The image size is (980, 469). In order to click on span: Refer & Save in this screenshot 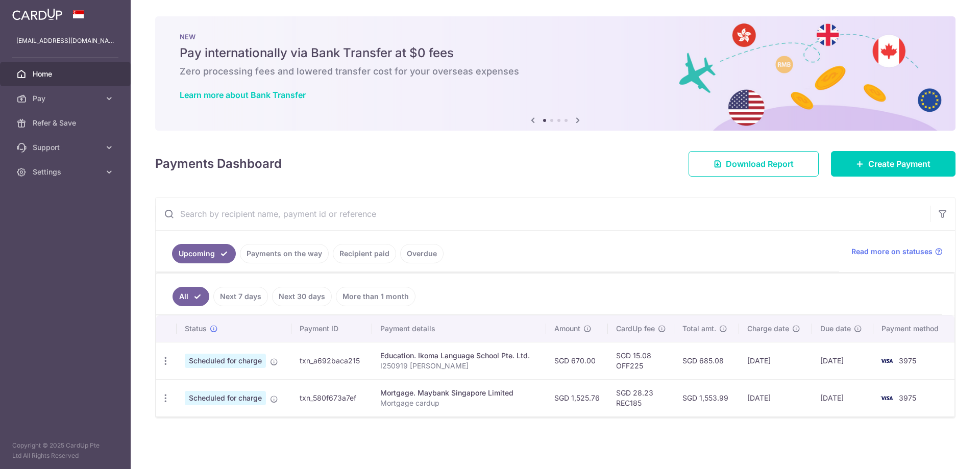, I will do `click(66, 123)`.